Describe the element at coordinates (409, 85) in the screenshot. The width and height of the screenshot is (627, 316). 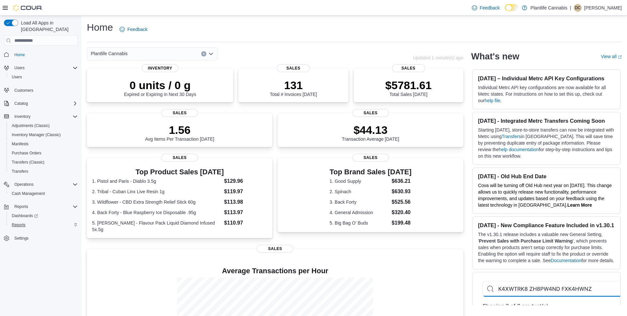
I see `p: $5781.61` at that location.